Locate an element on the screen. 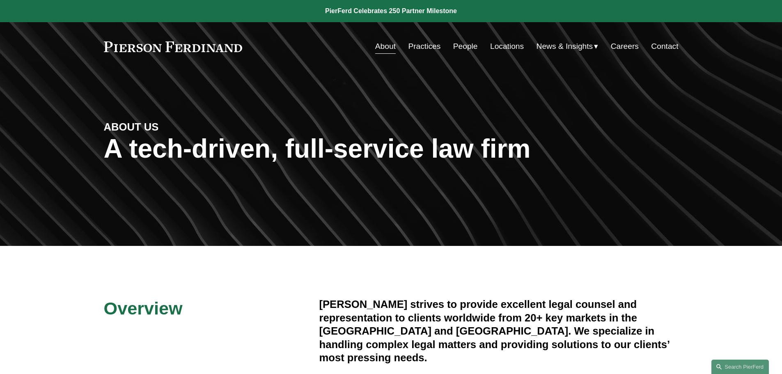  a: Practices is located at coordinates (424, 46).